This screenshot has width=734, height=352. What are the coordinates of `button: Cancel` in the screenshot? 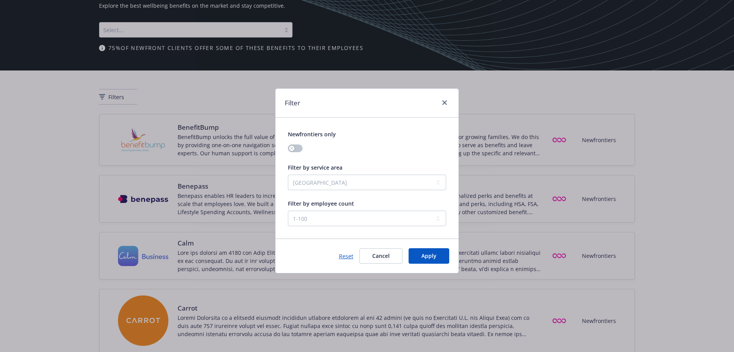 It's located at (381, 256).